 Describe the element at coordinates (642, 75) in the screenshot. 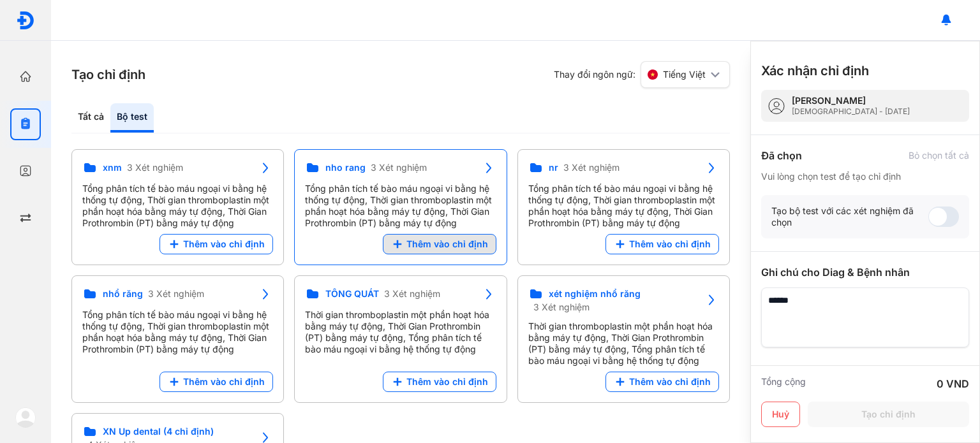

I see `div: Thay đổi ngôn ngữ:` at that location.